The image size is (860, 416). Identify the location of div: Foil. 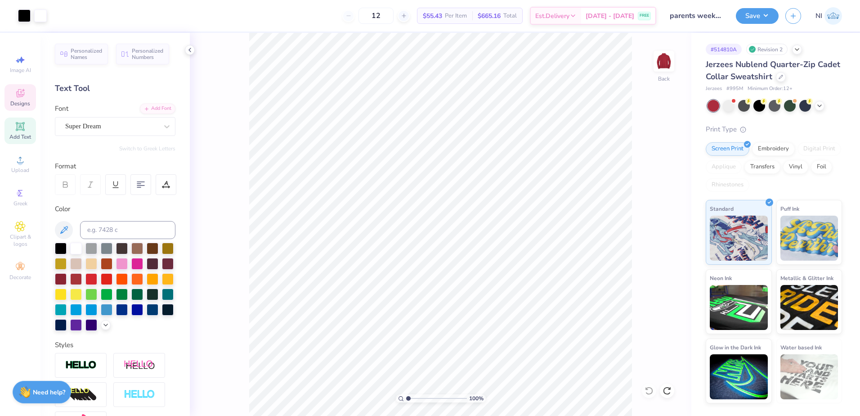
(821, 167).